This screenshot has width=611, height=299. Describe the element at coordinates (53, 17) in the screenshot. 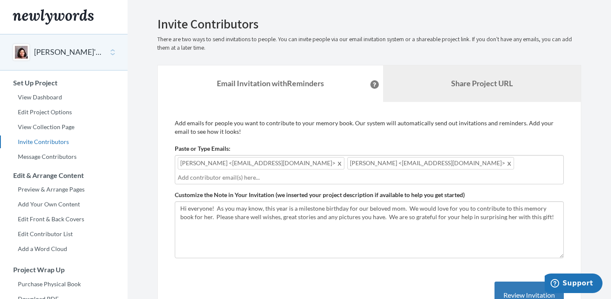

I see `img: Newlywords logo` at that location.